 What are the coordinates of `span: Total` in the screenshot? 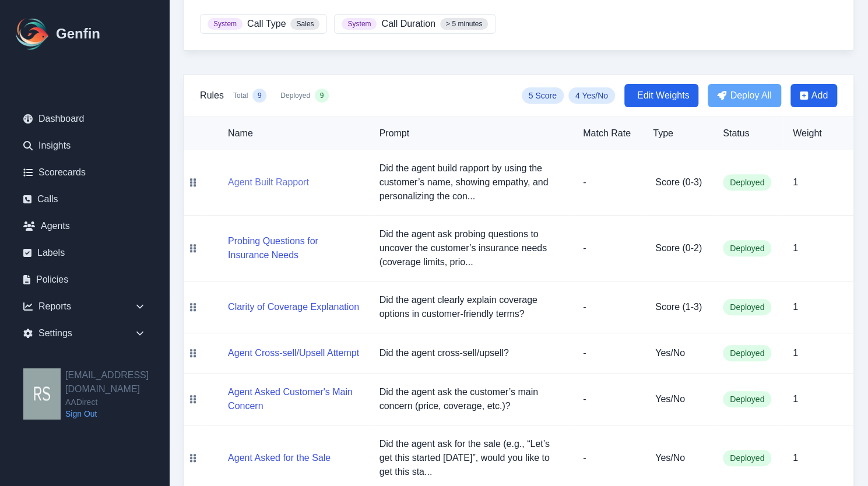 It's located at (240, 96).